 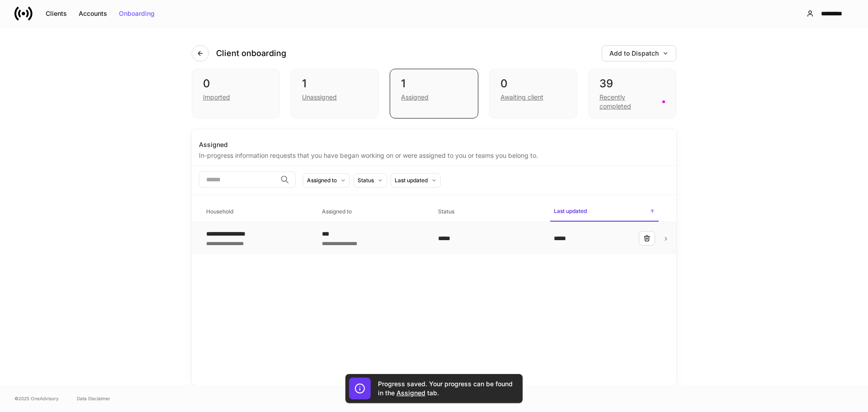 I want to click on div: Last updated, so click(x=411, y=180).